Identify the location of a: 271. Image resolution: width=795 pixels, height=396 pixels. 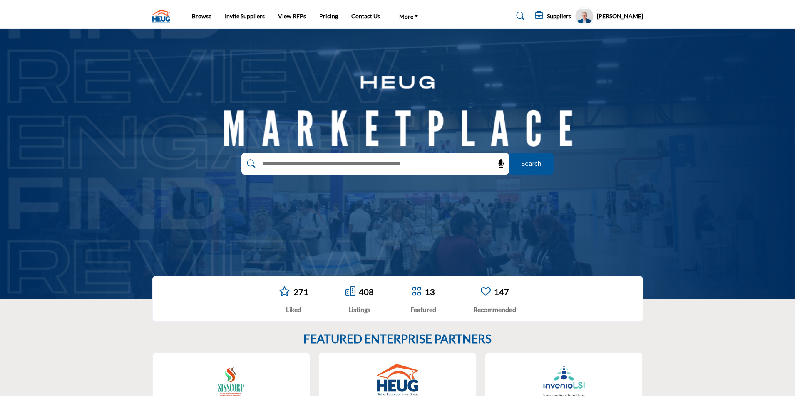
(301, 292).